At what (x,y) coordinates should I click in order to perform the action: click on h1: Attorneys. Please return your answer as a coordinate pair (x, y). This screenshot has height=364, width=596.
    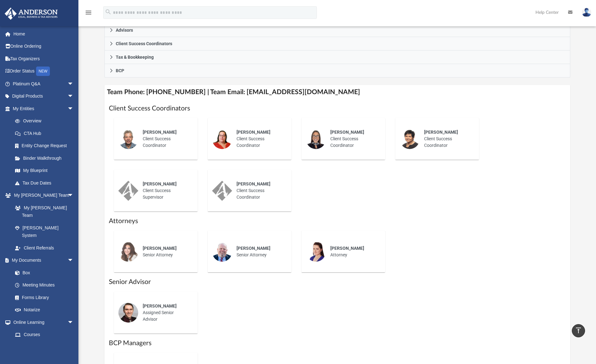
    Looking at the image, I should click on (337, 221).